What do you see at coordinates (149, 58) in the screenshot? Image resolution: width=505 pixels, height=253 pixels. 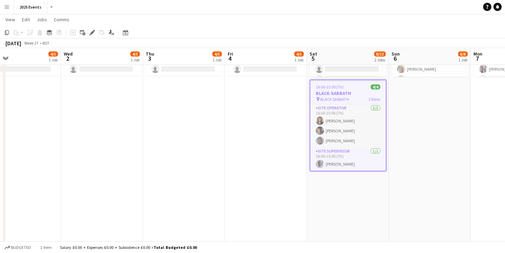 I see `span: 3` at bounding box center [149, 58].